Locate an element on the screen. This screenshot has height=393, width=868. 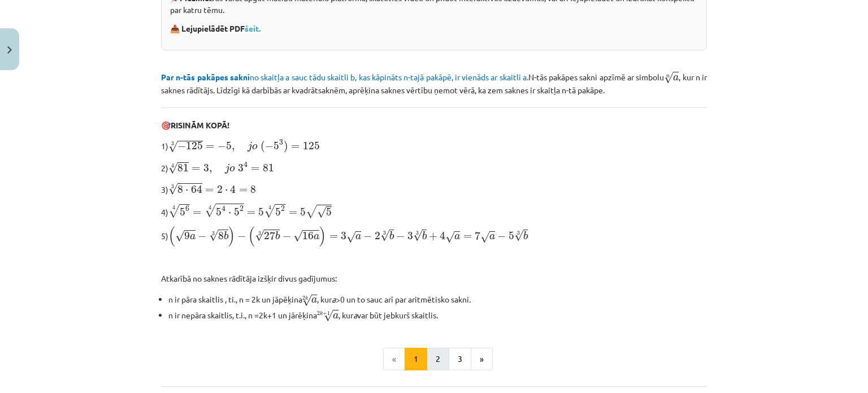
li: n ir nepāra skaitlis, t.i., n =2k+1 un jārēķina , kur var būt jebkurš skaitlis. is located at coordinates (438, 315).